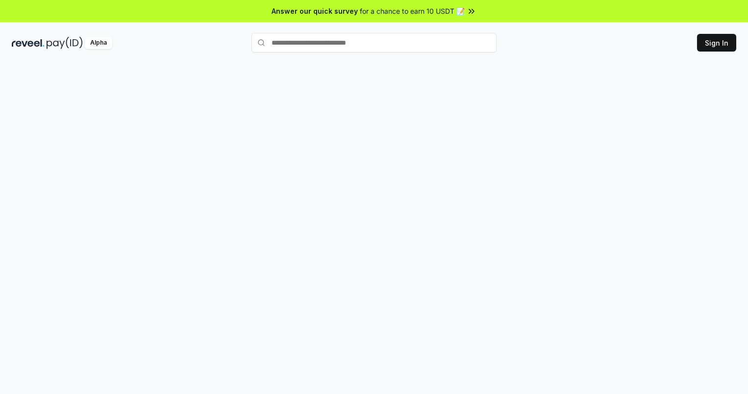 The height and width of the screenshot is (394, 748). Describe the element at coordinates (717, 43) in the screenshot. I see `button: Sign In` at that location.